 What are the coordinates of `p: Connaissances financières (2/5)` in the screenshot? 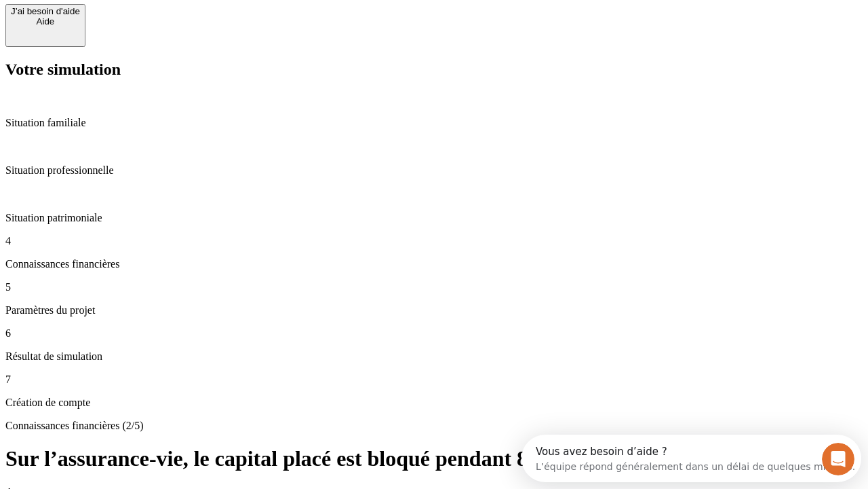 It's located at (434, 426).